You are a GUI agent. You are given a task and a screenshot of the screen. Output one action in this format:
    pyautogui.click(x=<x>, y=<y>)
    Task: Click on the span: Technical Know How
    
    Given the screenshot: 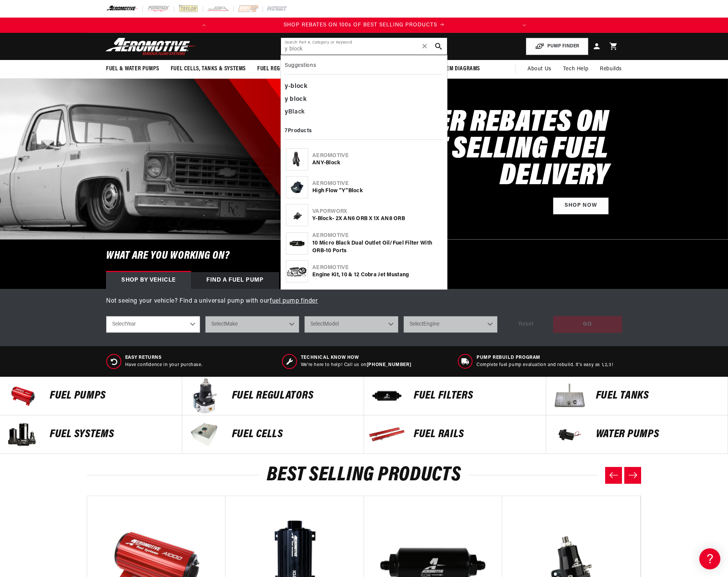 What is the action you would take?
    pyautogui.click(x=356, y=358)
    